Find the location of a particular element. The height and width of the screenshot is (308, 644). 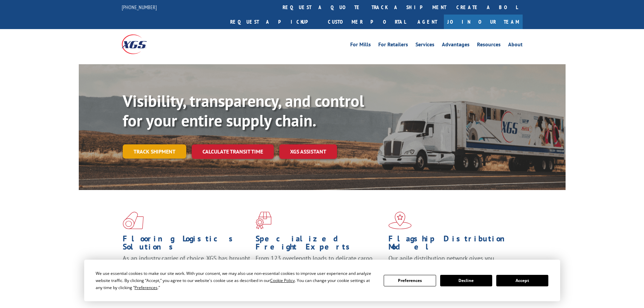

b: Visibility, transparency, and control for your entire supply chain. is located at coordinates (243, 111).